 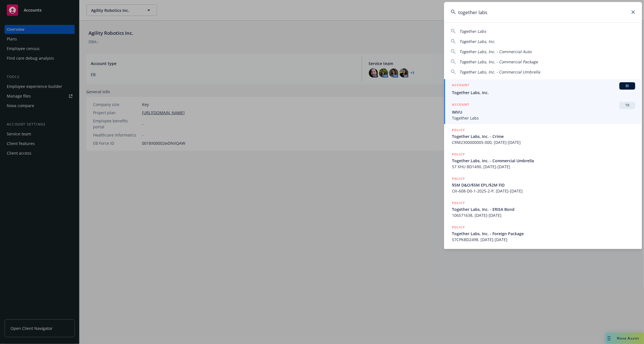 I want to click on a: ACCOUNTTRIMVUTogether Labs, so click(x=543, y=111).